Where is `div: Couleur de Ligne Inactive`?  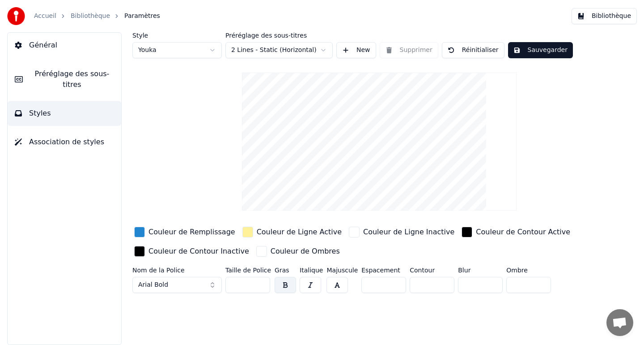 div: Couleur de Ligne Inactive is located at coordinates (409, 231).